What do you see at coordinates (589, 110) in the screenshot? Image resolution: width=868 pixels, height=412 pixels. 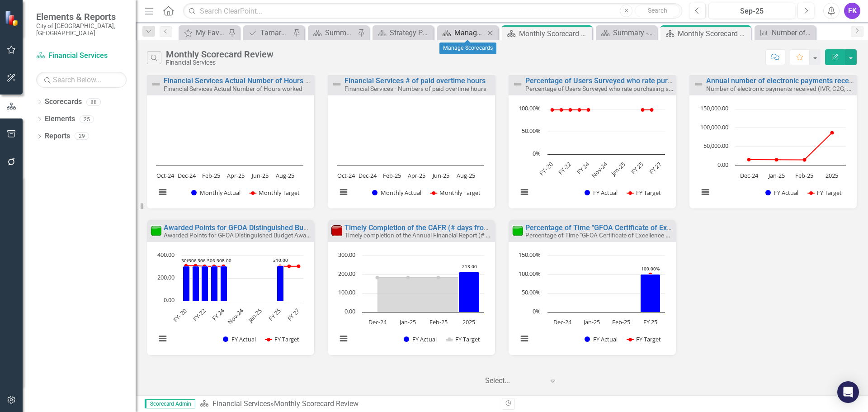 I see `path: FY 24, 98. FY Target.` at bounding box center [589, 110].